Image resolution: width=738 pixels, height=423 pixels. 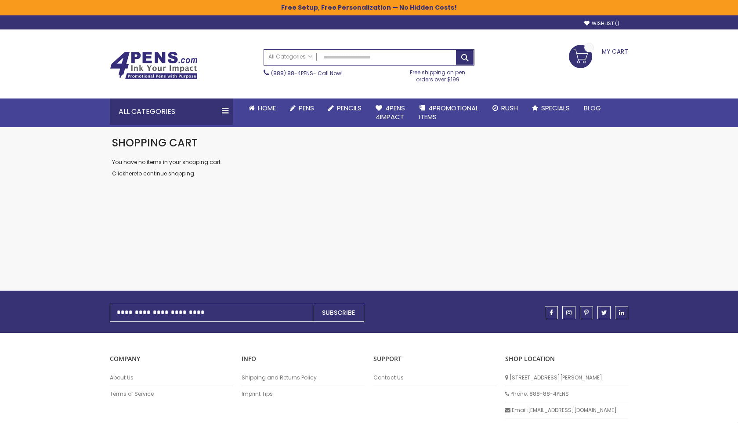 What do you see at coordinates (349, 108) in the screenshot?
I see `span: Pencils` at bounding box center [349, 108].